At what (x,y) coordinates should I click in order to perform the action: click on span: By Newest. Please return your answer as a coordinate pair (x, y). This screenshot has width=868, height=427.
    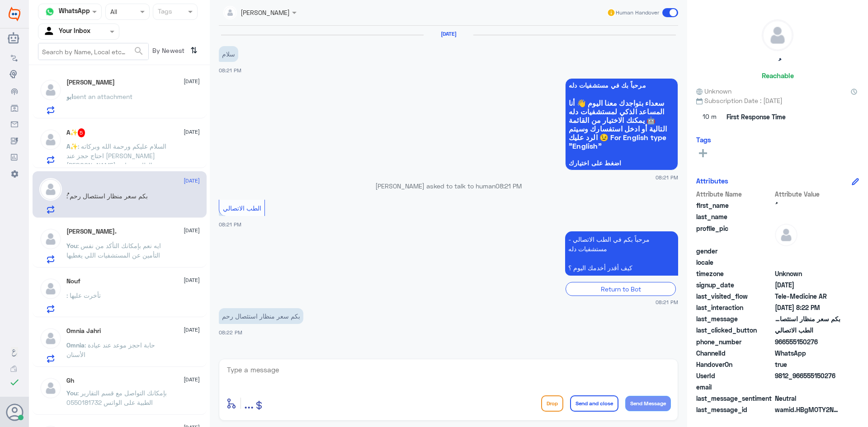
    Looking at the image, I should click on (167, 52).